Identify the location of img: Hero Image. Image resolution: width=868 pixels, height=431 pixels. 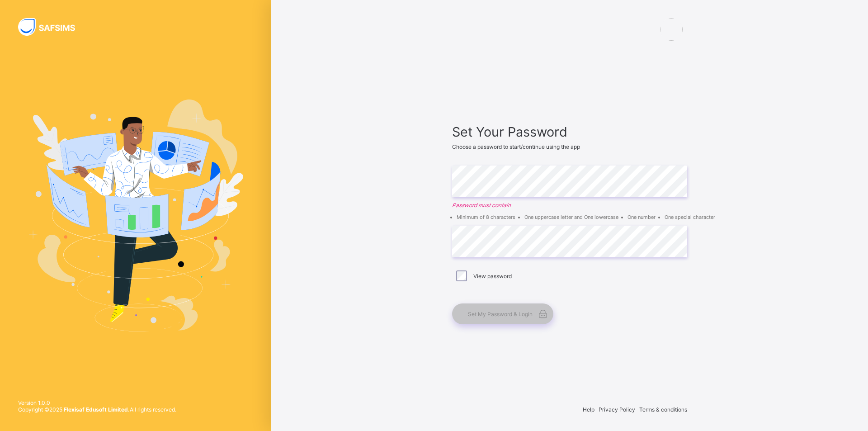
(136, 215).